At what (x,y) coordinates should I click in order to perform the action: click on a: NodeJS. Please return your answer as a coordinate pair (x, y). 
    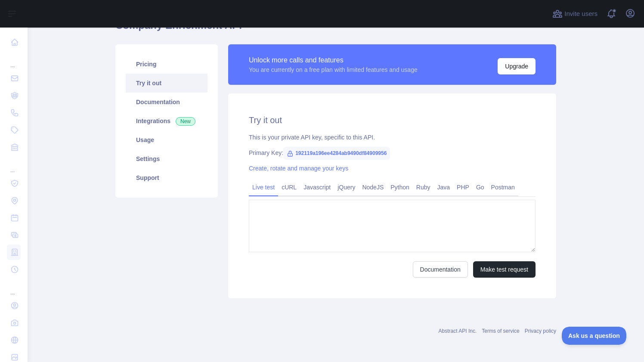
    Looking at the image, I should click on (373, 188).